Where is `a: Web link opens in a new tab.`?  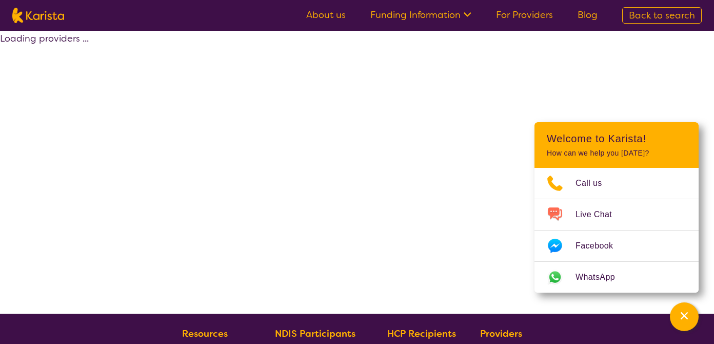 a: Web link opens in a new tab. is located at coordinates (617, 277).